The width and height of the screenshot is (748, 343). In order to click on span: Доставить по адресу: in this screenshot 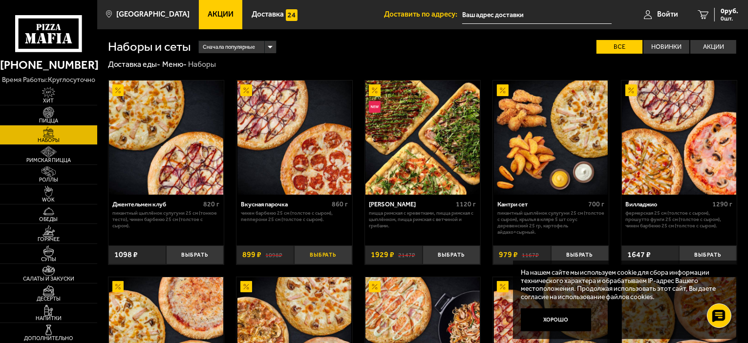, I will do `click(423, 14)`.